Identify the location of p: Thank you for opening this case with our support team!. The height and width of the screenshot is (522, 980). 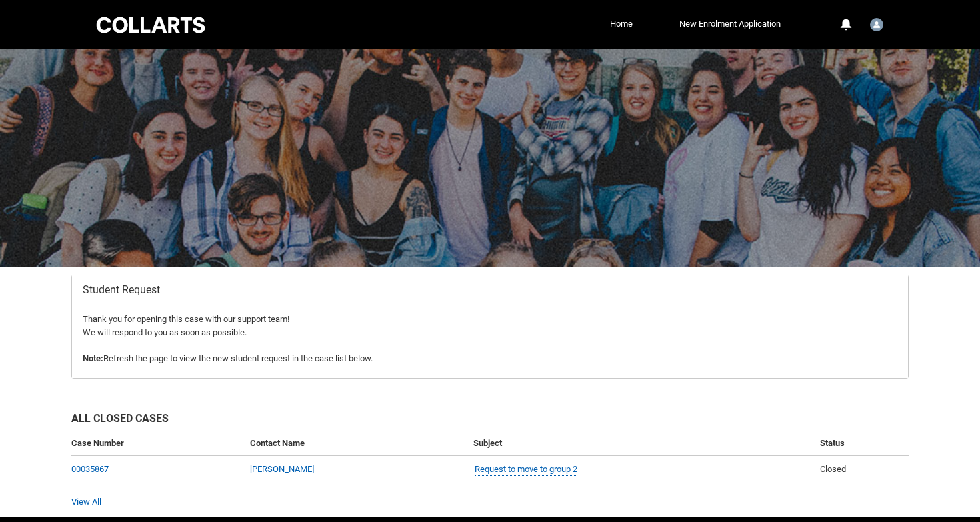
(490, 320).